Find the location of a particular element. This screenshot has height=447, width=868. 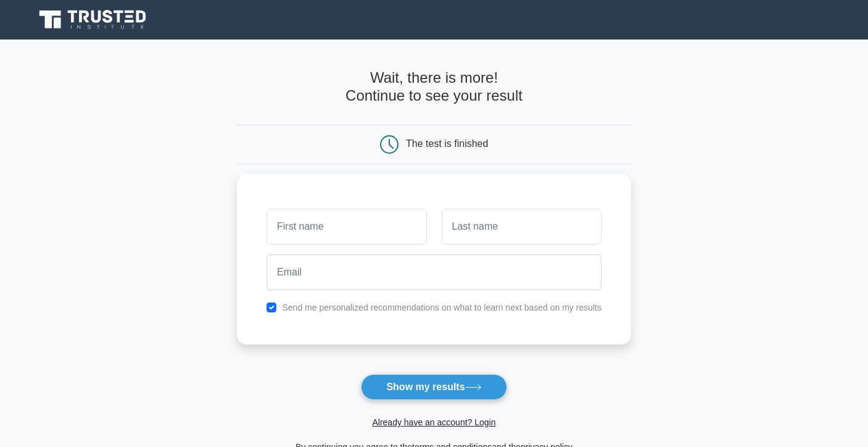

input: Last name is located at coordinates (521, 226).